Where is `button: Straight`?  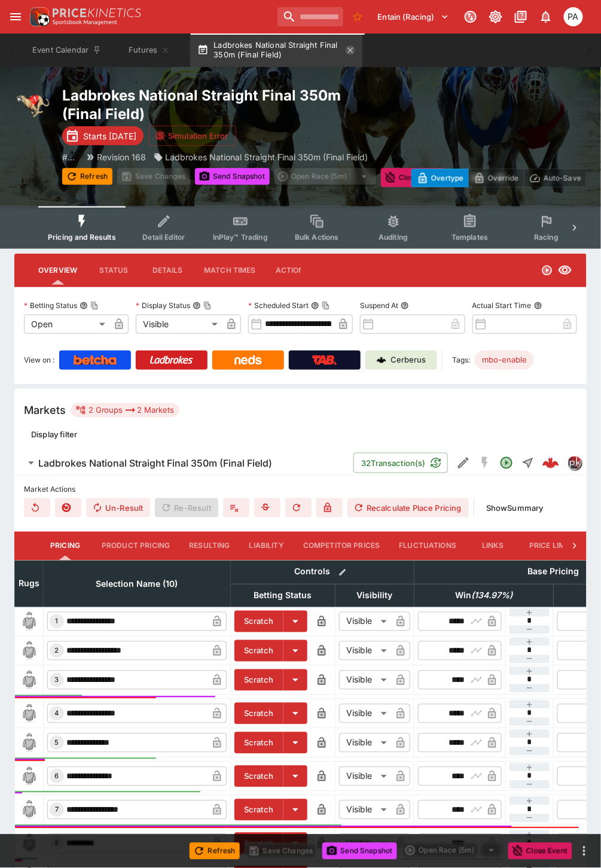
button: Straight is located at coordinates (528, 463).